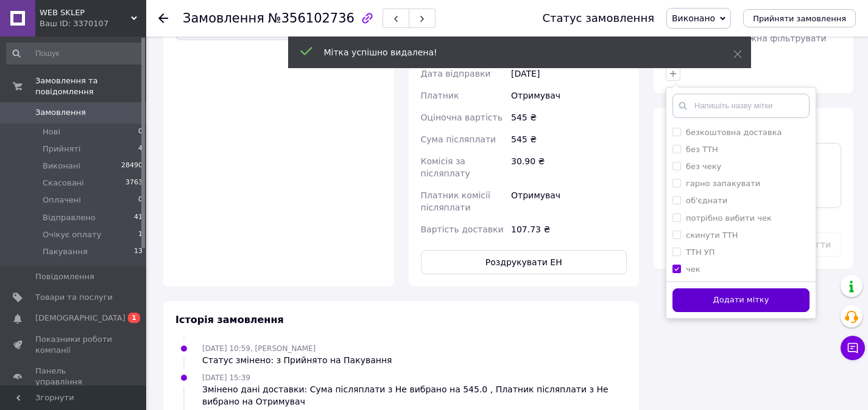 Image resolution: width=868 pixels, height=410 pixels. What do you see at coordinates (61, 200) in the screenshot?
I see `span: Оплачені` at bounding box center [61, 200].